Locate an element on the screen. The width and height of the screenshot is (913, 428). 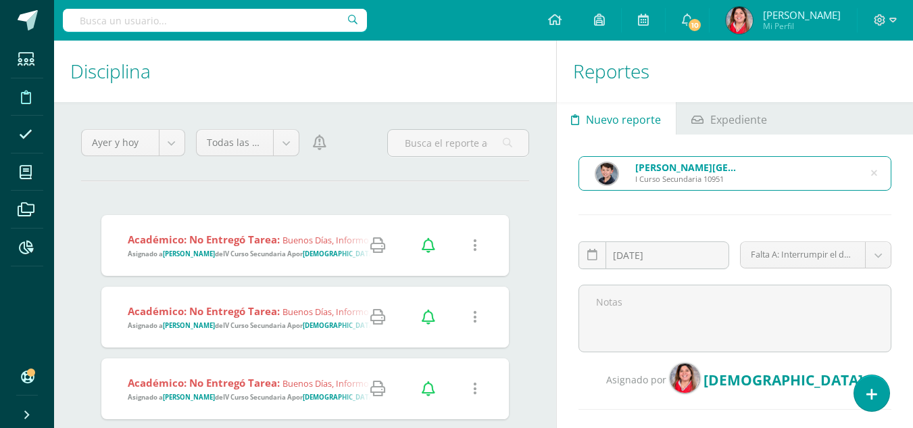
input: Busca un usuario... is located at coordinates (215, 20).